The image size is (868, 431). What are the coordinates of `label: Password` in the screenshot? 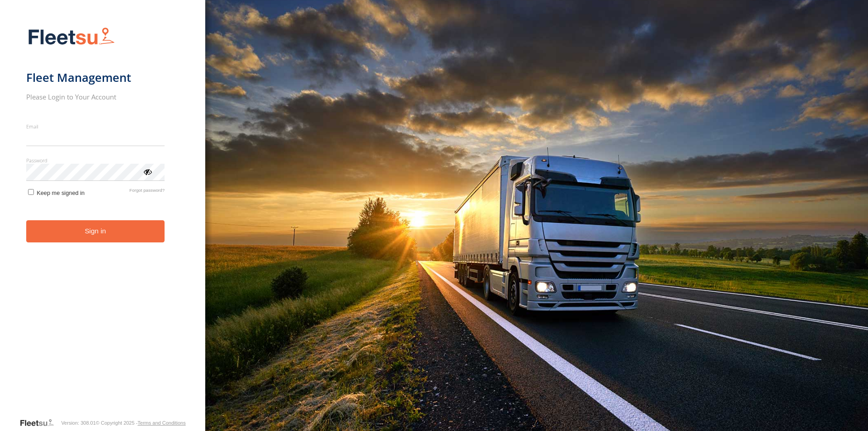 It's located at (95, 160).